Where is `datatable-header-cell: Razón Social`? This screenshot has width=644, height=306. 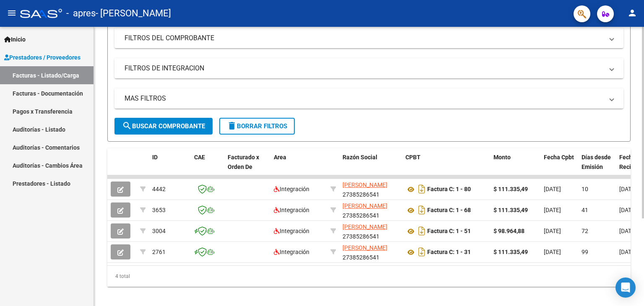
datatable-header-cell: Razón Social is located at coordinates (371, 167).